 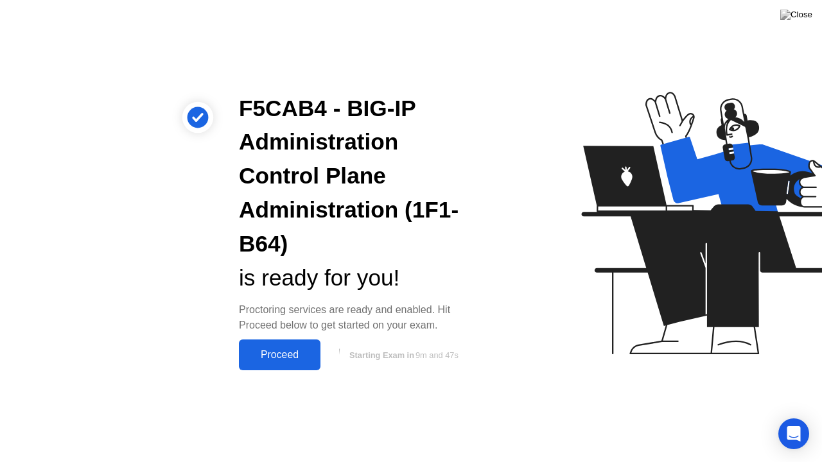 What do you see at coordinates (796, 15) in the screenshot?
I see `img: Close` at bounding box center [796, 15].